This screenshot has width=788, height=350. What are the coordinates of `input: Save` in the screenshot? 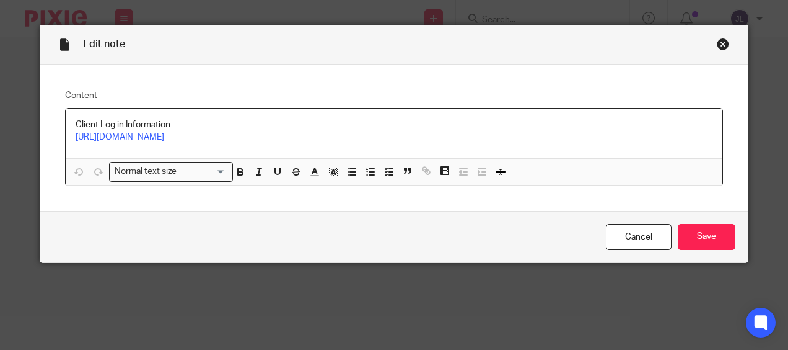 It's located at (707, 237).